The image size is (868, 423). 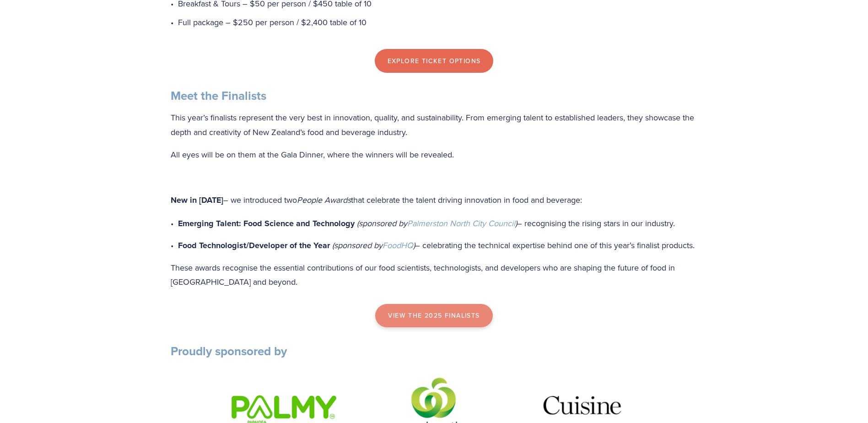 What do you see at coordinates (462, 223) in the screenshot?
I see `em: Palmerston North City Council` at bounding box center [462, 223].